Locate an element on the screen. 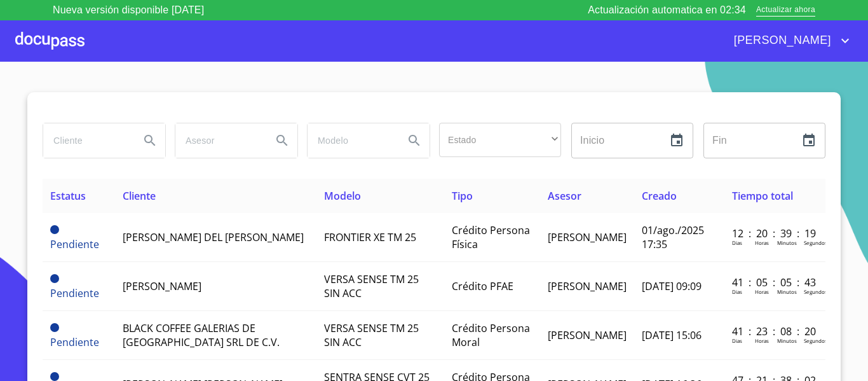 The image size is (868, 381). span: FRONTIER XE TM 25 is located at coordinates (370, 237).